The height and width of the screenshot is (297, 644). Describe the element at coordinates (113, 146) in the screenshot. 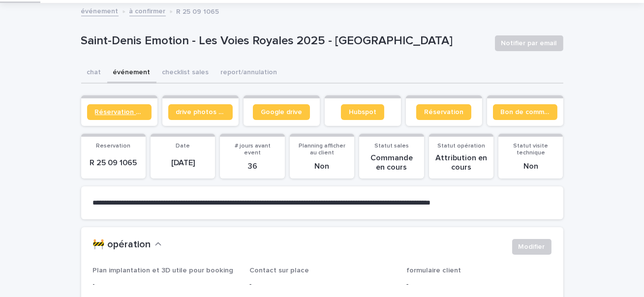

I see `span: Reservation` at that location.